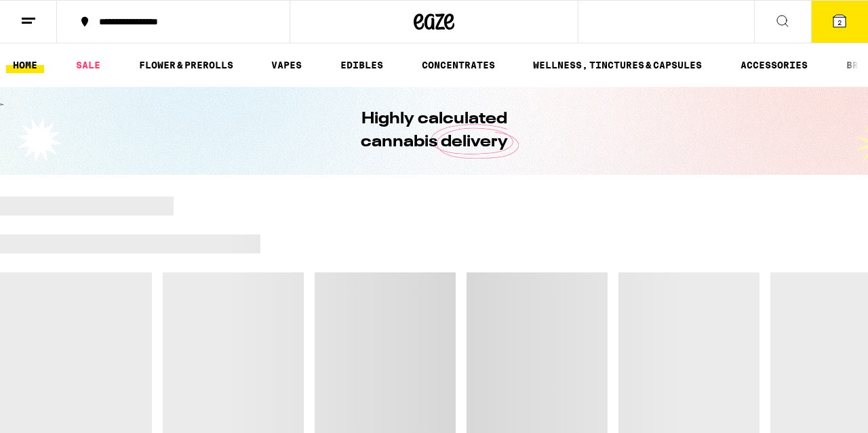 This screenshot has width=868, height=433. What do you see at coordinates (286, 65) in the screenshot?
I see `a: VAPES` at bounding box center [286, 65].